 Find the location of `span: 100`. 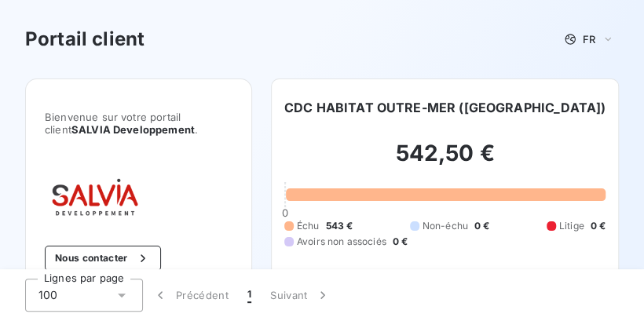

span: 100 is located at coordinates (48, 295).